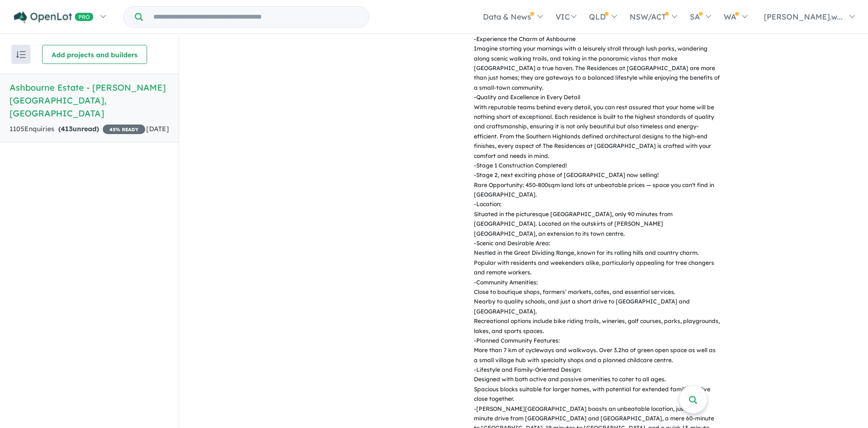 The width and height of the screenshot is (868, 428). What do you see at coordinates (78, 129) in the screenshot?
I see `strong: ( unread)` at bounding box center [78, 129].